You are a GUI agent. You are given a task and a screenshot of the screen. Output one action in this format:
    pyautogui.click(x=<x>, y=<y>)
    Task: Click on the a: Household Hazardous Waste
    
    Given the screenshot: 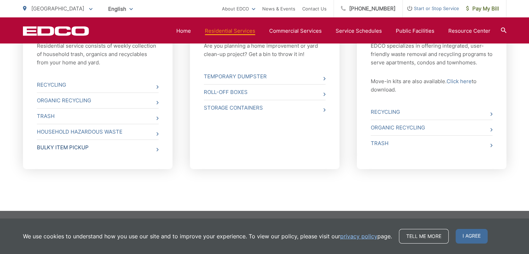 What is the action you would take?
    pyautogui.click(x=98, y=132)
    